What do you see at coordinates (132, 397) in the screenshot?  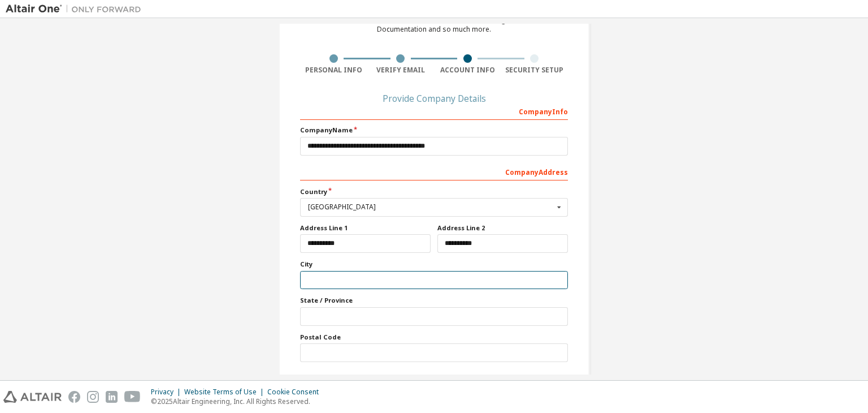 I see `img: youtube.svg` at bounding box center [132, 397].